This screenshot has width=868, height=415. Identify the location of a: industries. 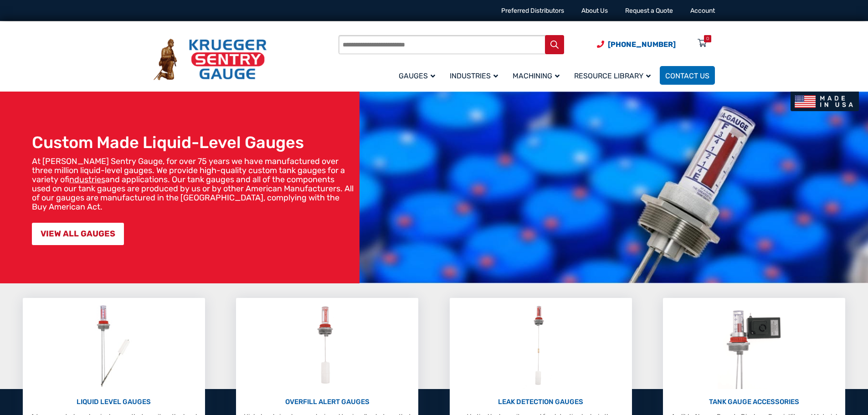
(87, 179).